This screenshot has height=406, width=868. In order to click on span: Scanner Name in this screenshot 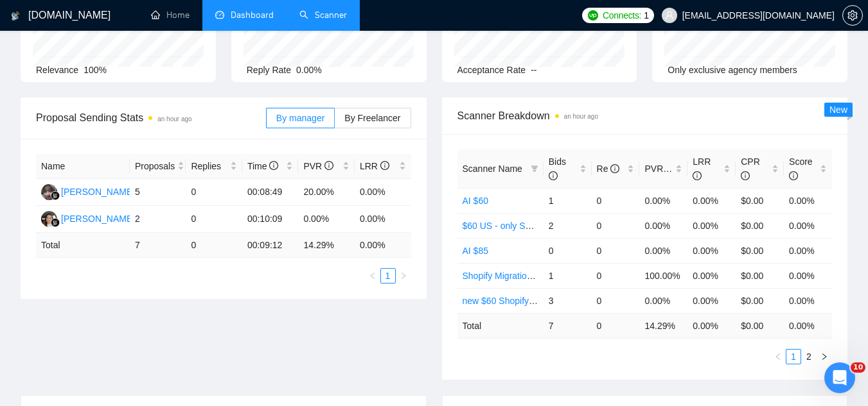, I will do `click(492, 169)`.